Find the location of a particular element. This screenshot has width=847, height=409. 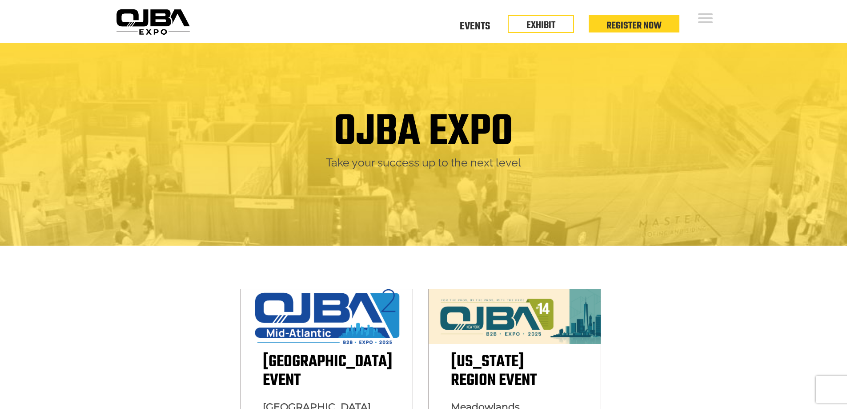

a: EXHIBIT is located at coordinates (541, 25).